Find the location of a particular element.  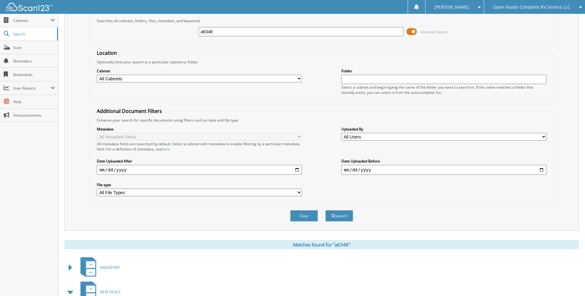

label: Metadata is located at coordinates (199, 129).